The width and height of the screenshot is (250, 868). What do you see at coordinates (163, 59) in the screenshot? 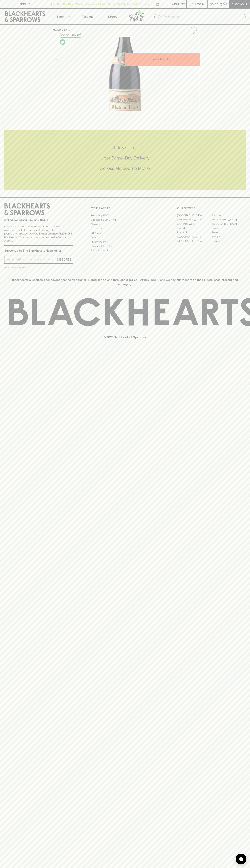
I see `p: ADD TO CART` at bounding box center [163, 59].